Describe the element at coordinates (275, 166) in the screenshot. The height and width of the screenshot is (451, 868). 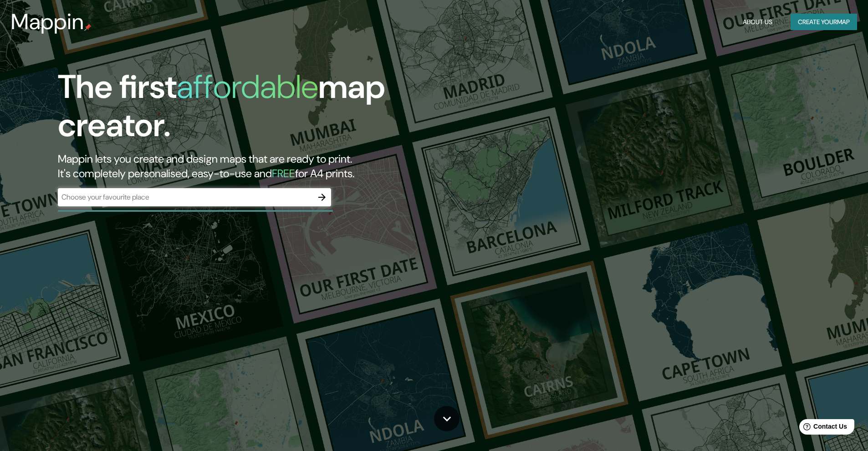
I see `h2: Mappin lets you create and design maps that are ready to print. It's completely personalised, eas...` at that location.